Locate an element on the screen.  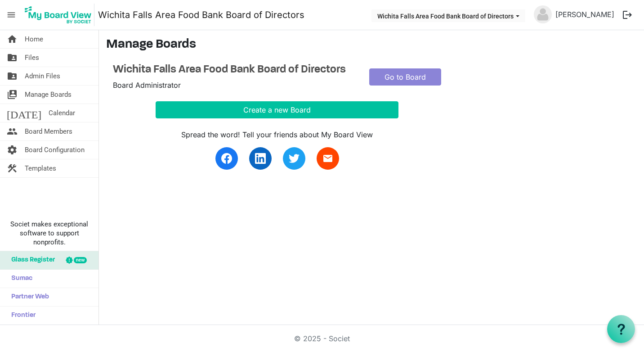
span: menu is located at coordinates (11, 15).